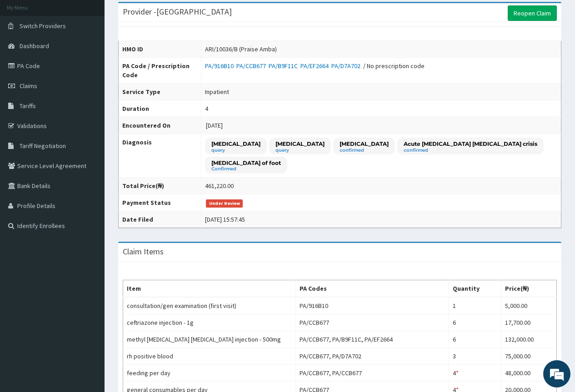 Image resolution: width=575 pixels, height=392 pixels. Describe the element at coordinates (316, 66) in the screenshot. I see `a: PA/EF2664` at that location.